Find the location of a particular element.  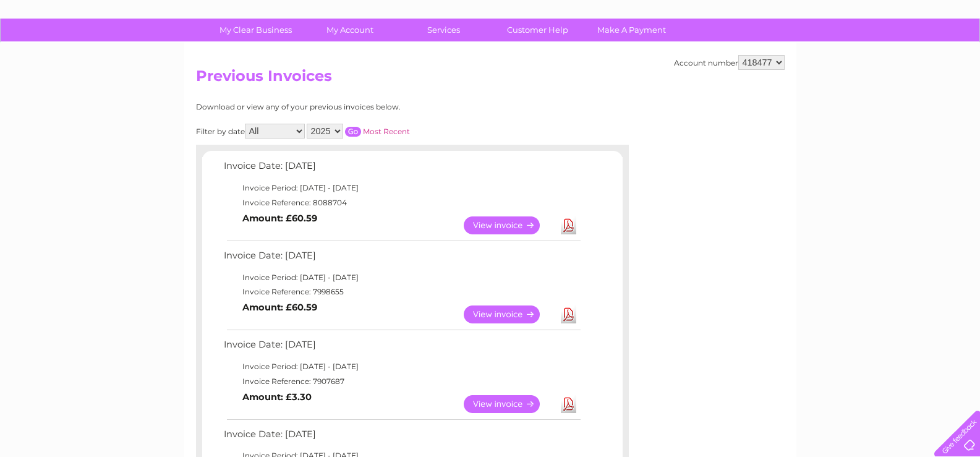

td: Invoice Reference: 7907687 is located at coordinates (401, 381).